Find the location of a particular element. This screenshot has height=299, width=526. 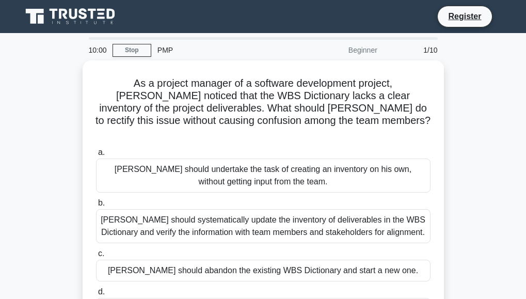

div: 1/10 is located at coordinates (414, 50).